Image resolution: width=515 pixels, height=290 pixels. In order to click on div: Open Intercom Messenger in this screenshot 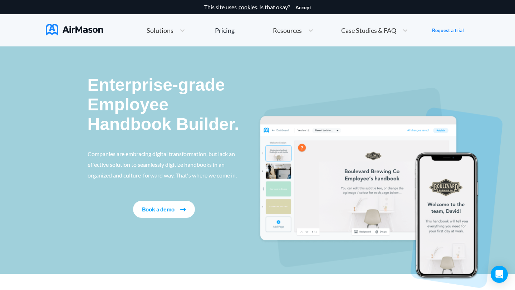, I will do `click(499, 275)`.